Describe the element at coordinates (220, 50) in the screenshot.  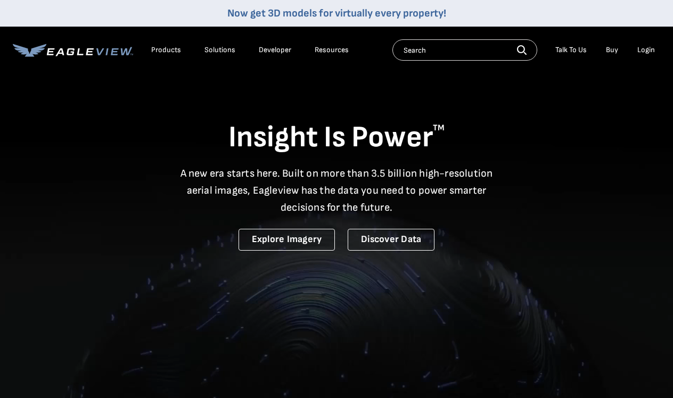
I see `div: Solutions` at that location.